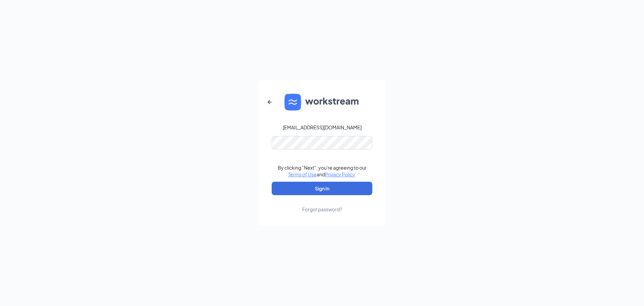 This screenshot has width=644, height=306. What do you see at coordinates (322, 102) in the screenshot?
I see `img: WS logo and Workstream text` at bounding box center [322, 102].